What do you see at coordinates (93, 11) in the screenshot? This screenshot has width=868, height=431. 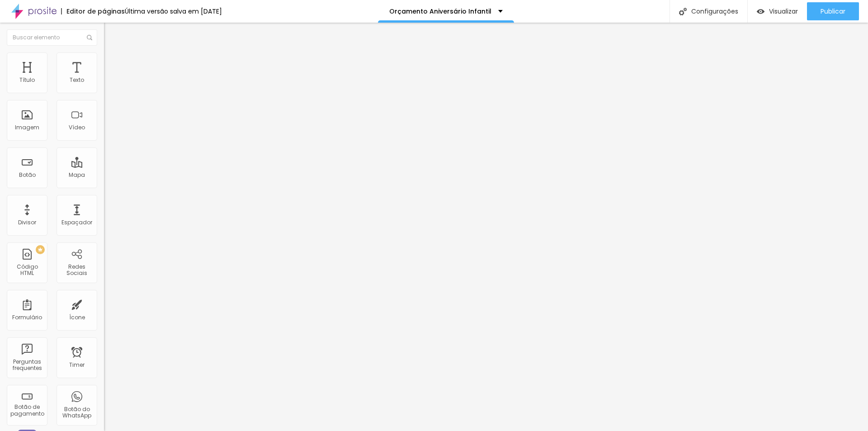 I see `div: Editor de páginas` at bounding box center [93, 11].